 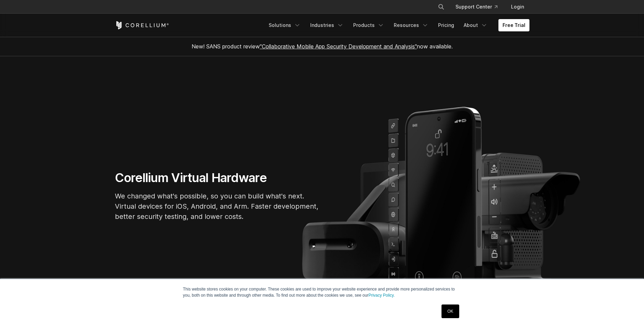 I want to click on a: OK, so click(x=450, y=311).